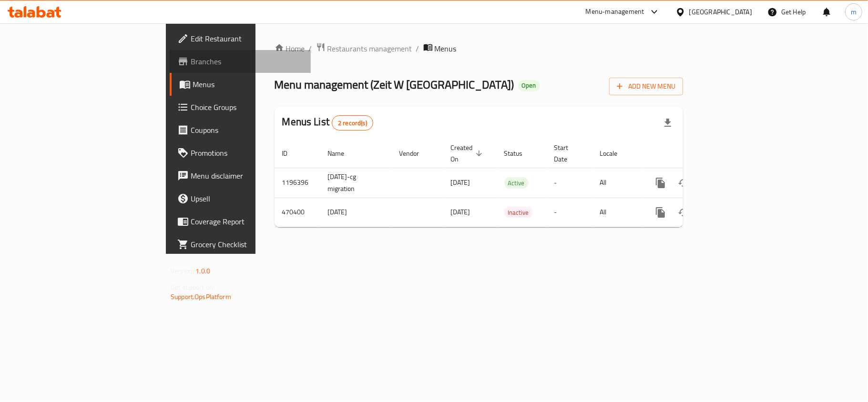 The image size is (868, 402). Describe the element at coordinates (695, 153) in the screenshot. I see `th: Actions` at that location.